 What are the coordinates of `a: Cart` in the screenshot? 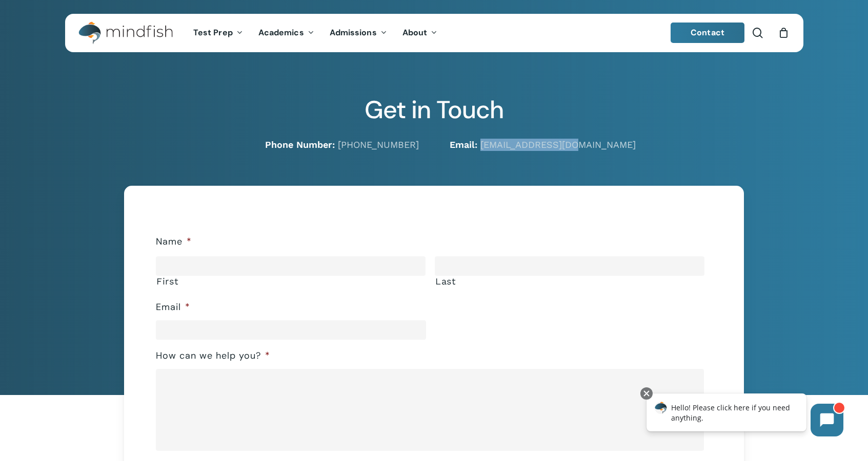 It's located at (783, 33).